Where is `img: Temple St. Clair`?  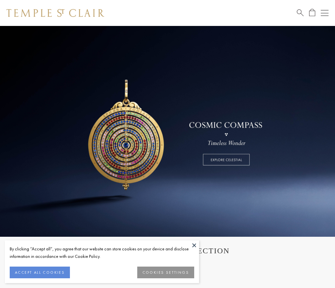 img: Temple St. Clair is located at coordinates (55, 13).